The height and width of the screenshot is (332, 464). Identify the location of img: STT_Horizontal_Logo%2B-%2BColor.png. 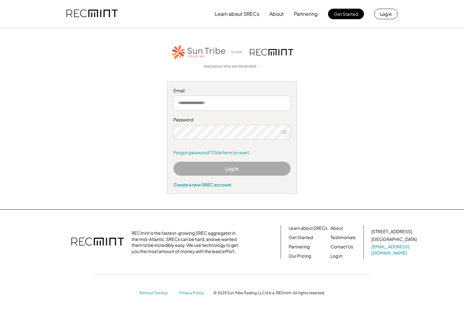
(198, 52).